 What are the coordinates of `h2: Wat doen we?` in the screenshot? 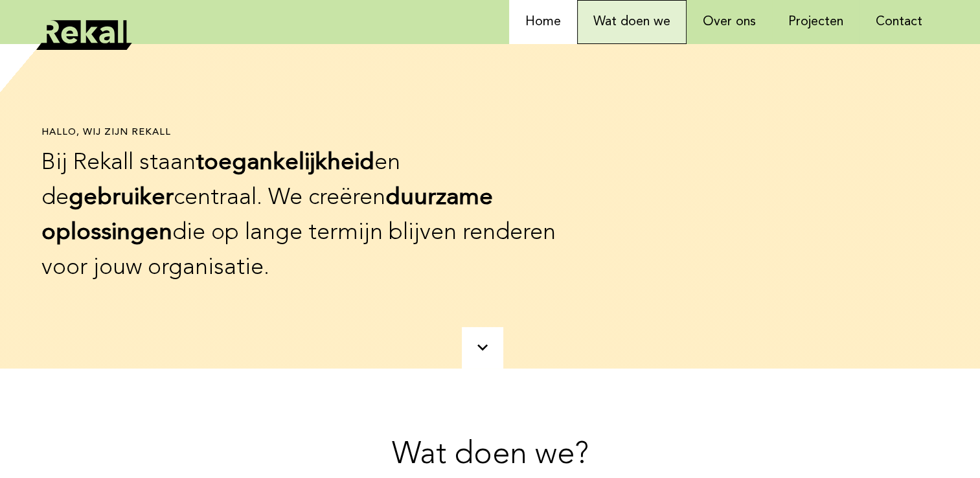 It's located at (490, 455).